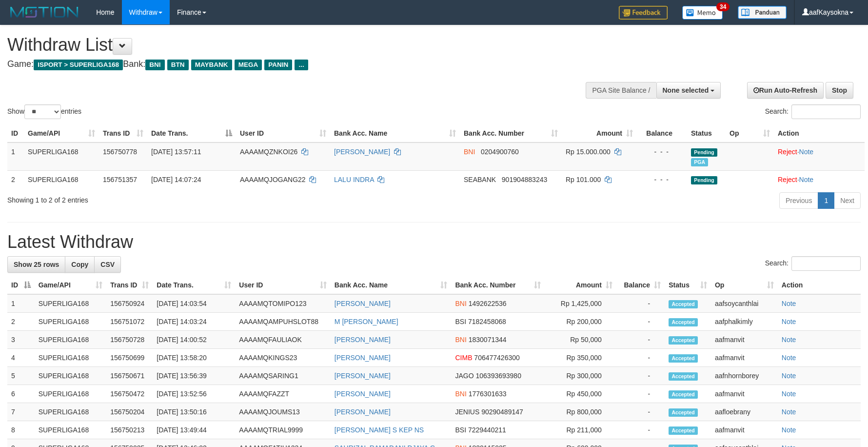 The image size is (868, 447). What do you see at coordinates (21, 412) in the screenshot?
I see `td: 7` at bounding box center [21, 412].